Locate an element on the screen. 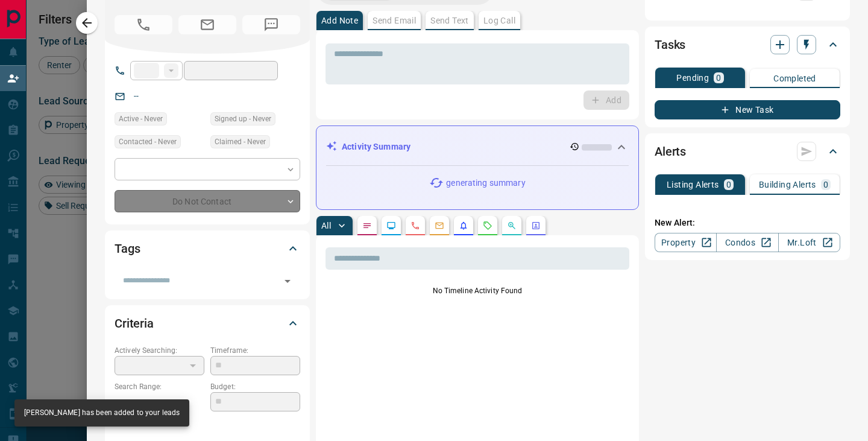 Image resolution: width=868 pixels, height=441 pixels. div: Tasks is located at coordinates (748, 45).